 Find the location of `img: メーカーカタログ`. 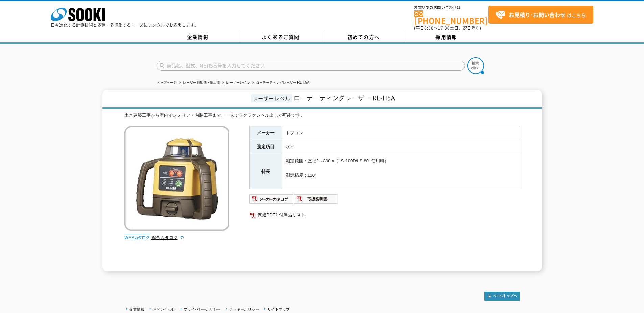

img: メーカーカタログ is located at coordinates (271, 199).